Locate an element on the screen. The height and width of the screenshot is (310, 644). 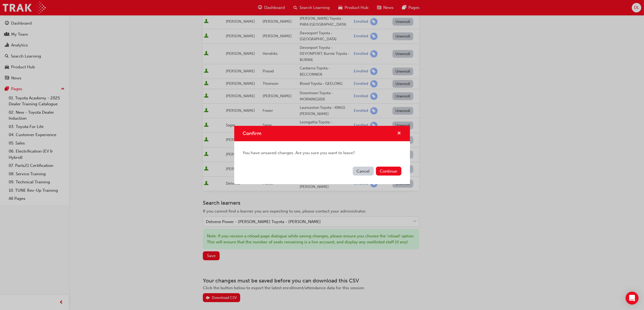
div: You have unsaved changes. Are you sure you want to leave? is located at coordinates (322, 153).